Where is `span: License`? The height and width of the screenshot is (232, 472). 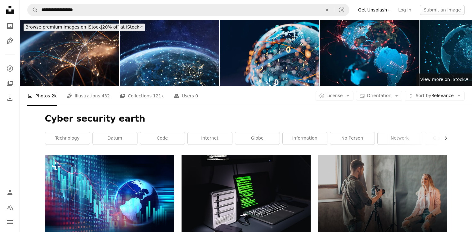 span: License is located at coordinates (335, 96).